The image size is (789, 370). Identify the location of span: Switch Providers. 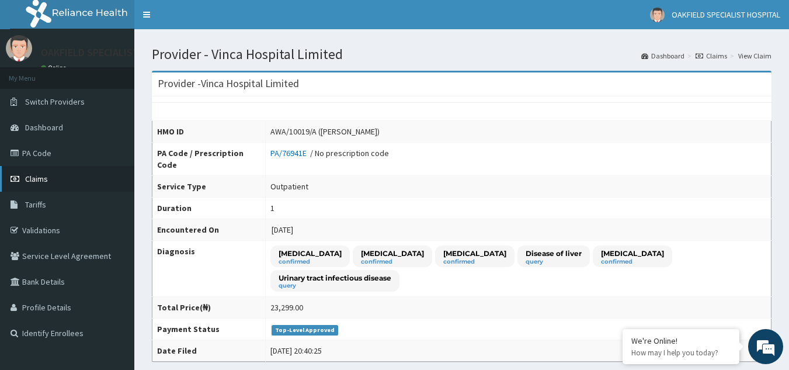
(55, 102).